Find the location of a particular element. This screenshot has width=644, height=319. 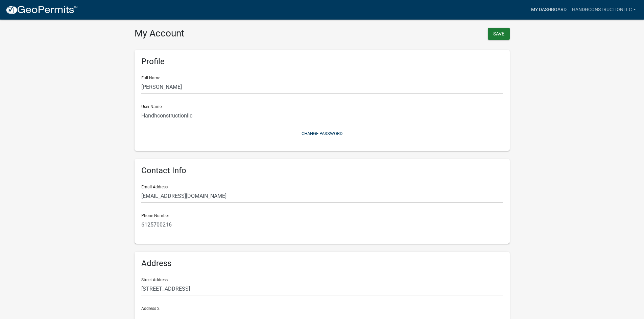

button: Save is located at coordinates (499, 33).